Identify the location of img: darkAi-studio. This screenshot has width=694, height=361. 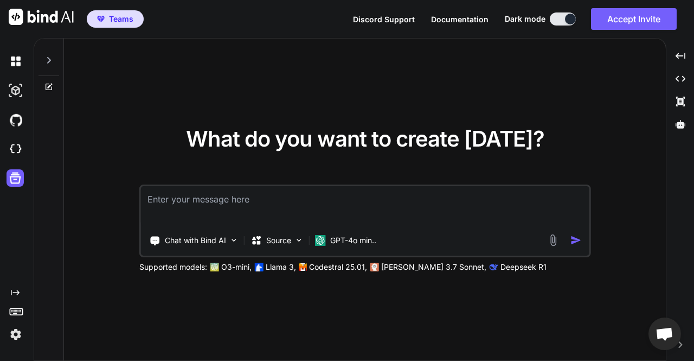
(16, 91).